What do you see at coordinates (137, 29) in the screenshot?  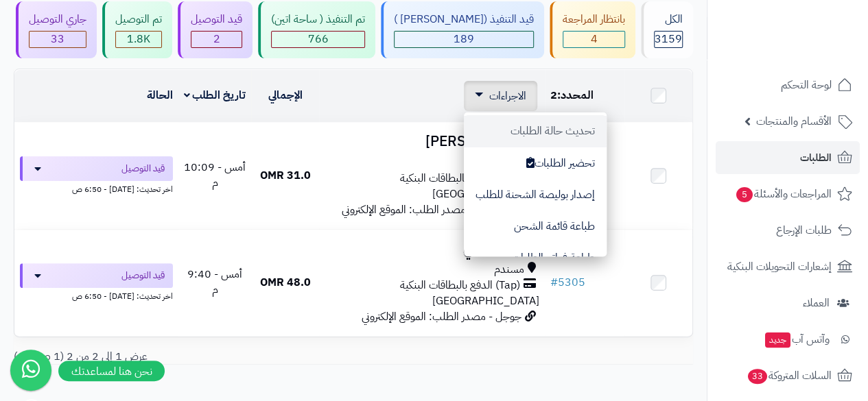 I see `a: تم التوصيل 1.8K` at bounding box center [137, 29].